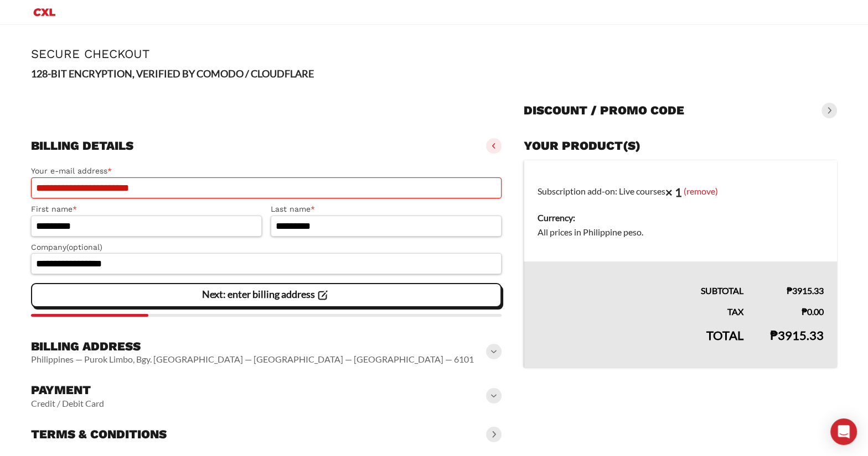 The height and width of the screenshot is (456, 868). Describe the element at coordinates (640, 344) in the screenshot. I see `th: Total` at that location.